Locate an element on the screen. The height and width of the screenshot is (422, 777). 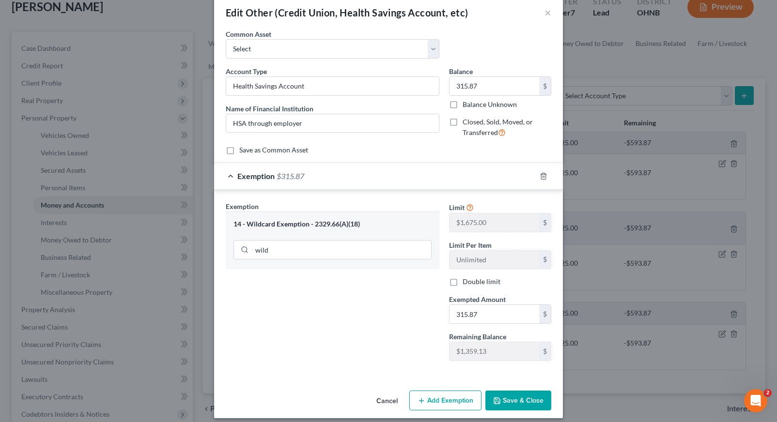
label: Balance is located at coordinates (461, 71).